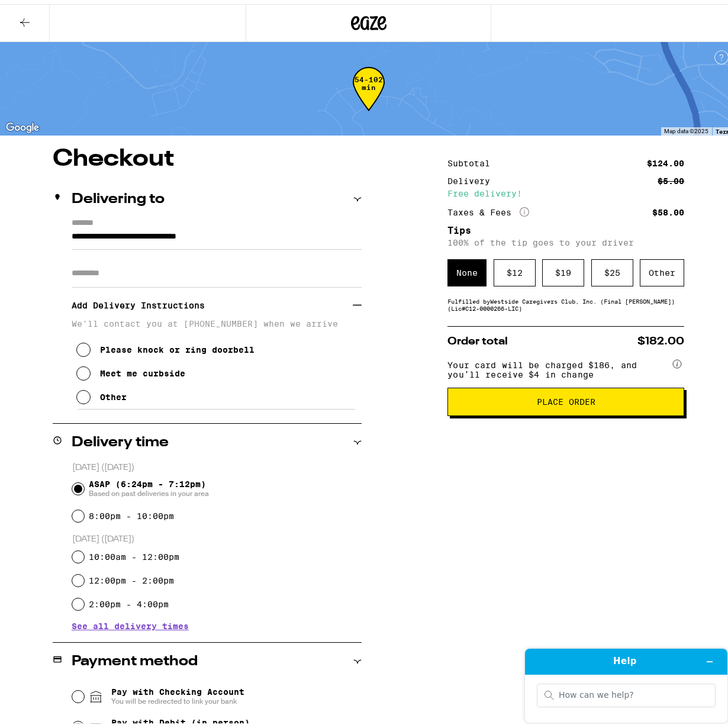 The width and height of the screenshot is (728, 728). What do you see at coordinates (207, 155) in the screenshot?
I see `h1: Checkout` at bounding box center [207, 155].